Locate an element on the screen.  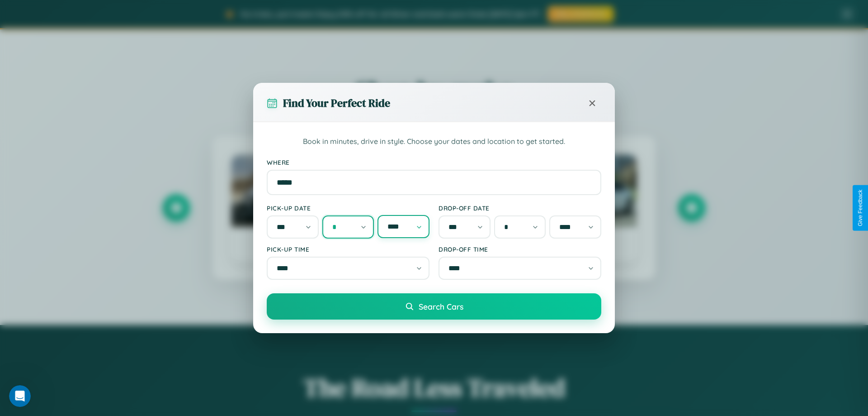
p: Book in minutes, drive in style. Choose your dates and location to get started. is located at coordinates (434, 142).